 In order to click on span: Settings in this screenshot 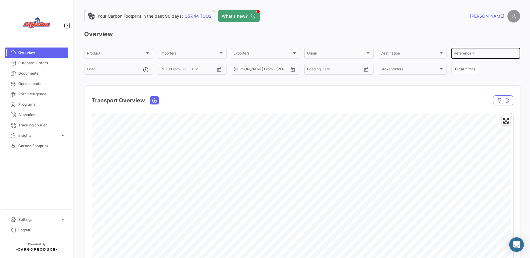, I will do `click(38, 220)`.